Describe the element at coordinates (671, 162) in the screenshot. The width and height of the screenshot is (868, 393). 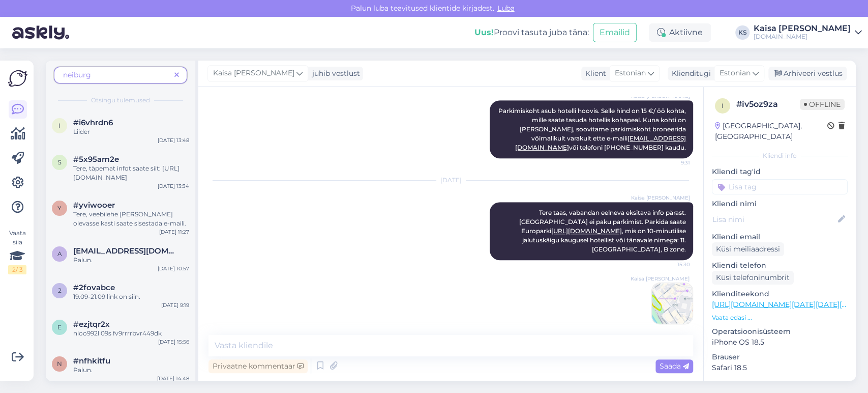
I see `span: 9:31` at that location.